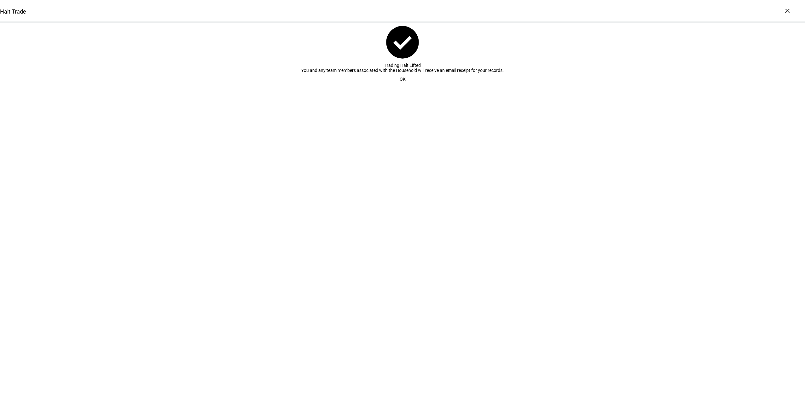 This screenshot has width=805, height=420. Describe the element at coordinates (403, 70) in the screenshot. I see `div: You and any team members associated with the Household will receive an email receipt for your rec...` at that location.